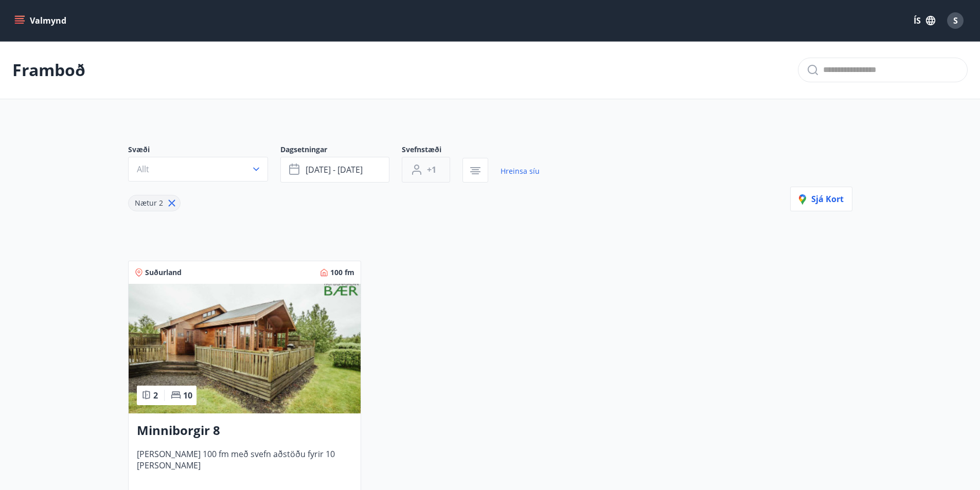 The image size is (980, 490). I want to click on button: Allt, so click(198, 170).